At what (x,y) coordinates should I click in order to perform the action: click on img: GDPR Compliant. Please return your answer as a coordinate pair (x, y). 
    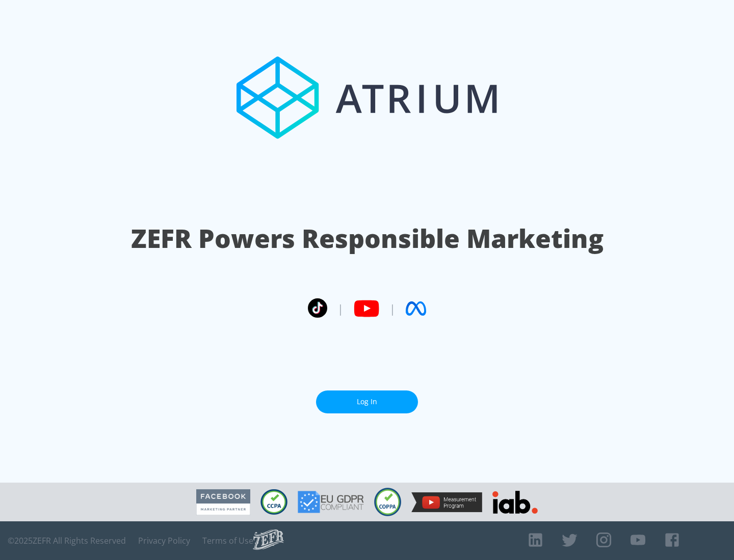
    Looking at the image, I should click on (331, 502).